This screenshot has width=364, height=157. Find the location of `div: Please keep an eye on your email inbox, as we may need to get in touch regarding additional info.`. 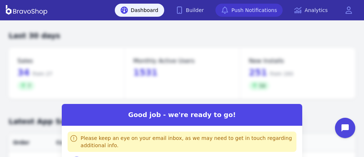

div: Please keep an eye on your email inbox, as we may need to get in touch regarding additional info. is located at coordinates (187, 142).